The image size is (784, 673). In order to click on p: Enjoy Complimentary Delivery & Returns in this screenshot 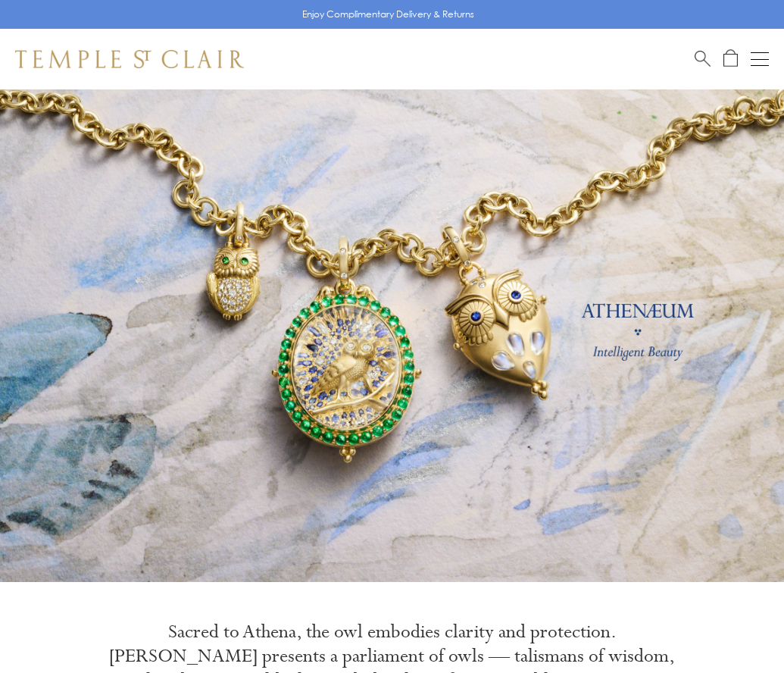, I will do `click(388, 14)`.